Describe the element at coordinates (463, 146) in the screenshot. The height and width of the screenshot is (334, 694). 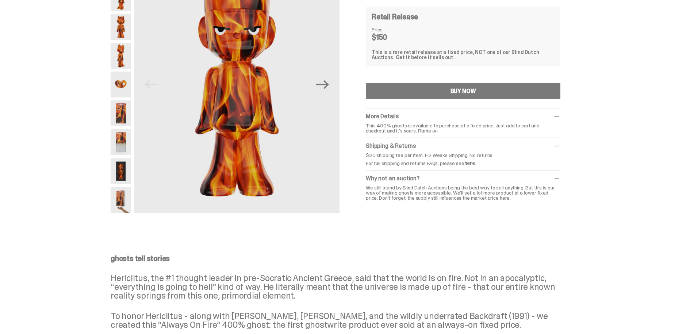
I see `div: Shipping & Returns` at that location.